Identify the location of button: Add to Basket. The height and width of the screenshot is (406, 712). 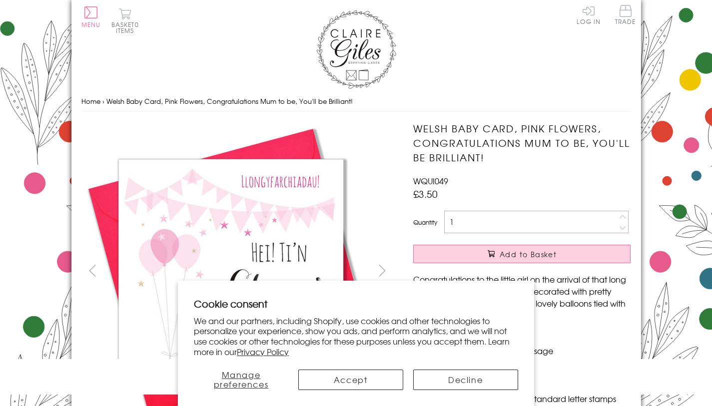
(521, 254).